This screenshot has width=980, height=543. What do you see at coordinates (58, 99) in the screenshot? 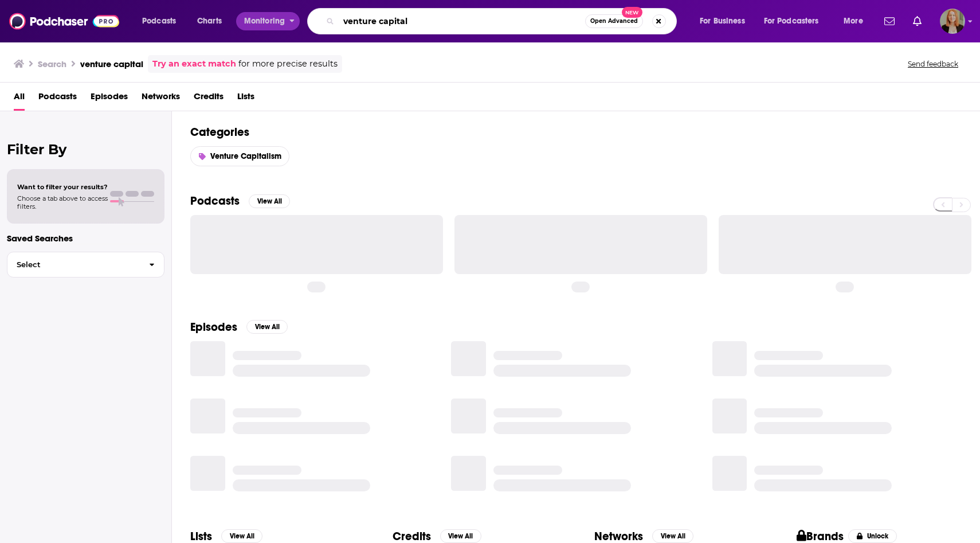
I see `a: Podcasts` at bounding box center [58, 99].